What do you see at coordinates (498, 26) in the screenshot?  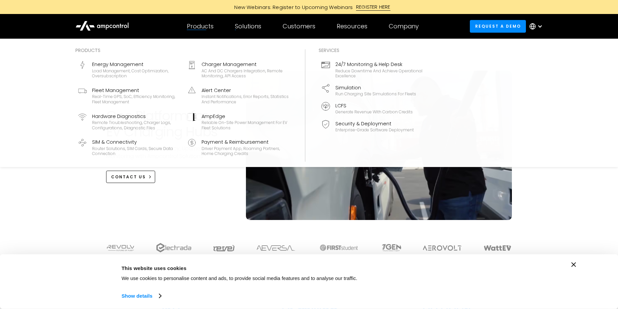 I see `a: Request a demo` at bounding box center [498, 26].